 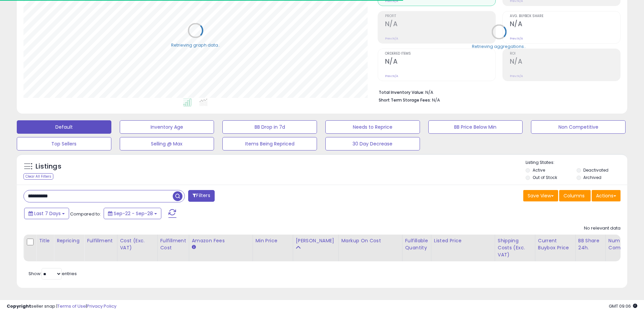 What do you see at coordinates (621, 244) in the screenshot?
I see `div: Num of Comp.` at bounding box center [621, 244].